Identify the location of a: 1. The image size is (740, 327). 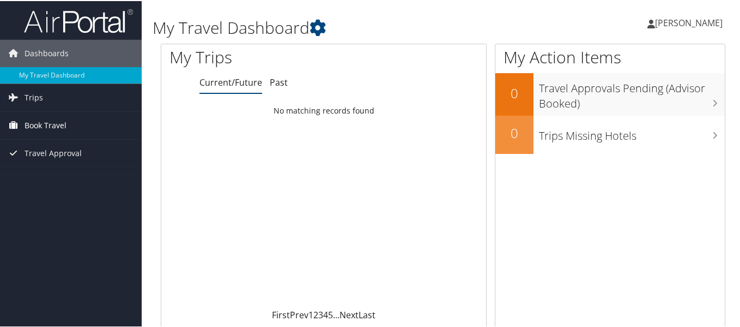
(311, 314).